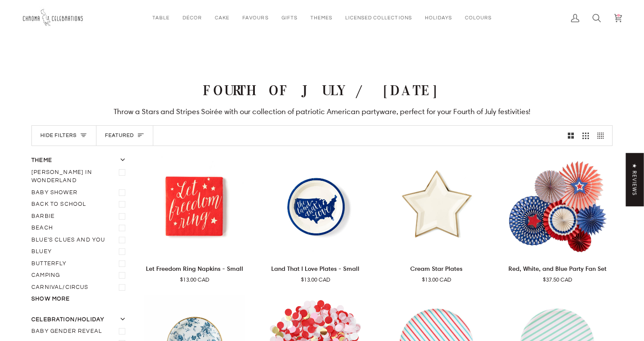 This screenshot has width=644, height=341. What do you see at coordinates (80, 240) in the screenshot?
I see `label: Blue's Clues and You` at bounding box center [80, 240].